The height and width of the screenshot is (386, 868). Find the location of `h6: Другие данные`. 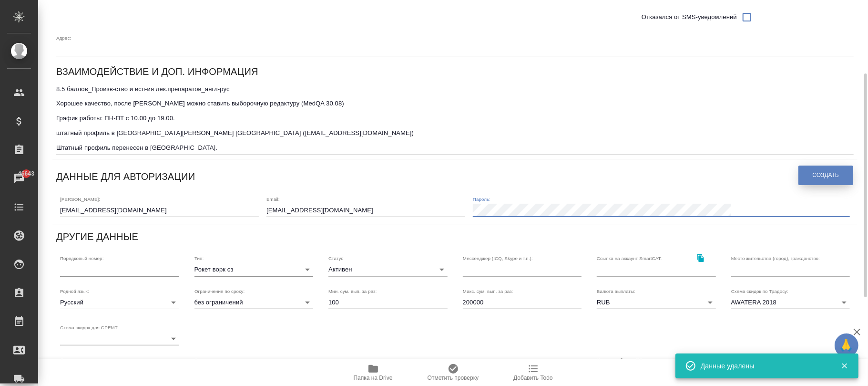

h6: Другие данные is located at coordinates (97, 236).